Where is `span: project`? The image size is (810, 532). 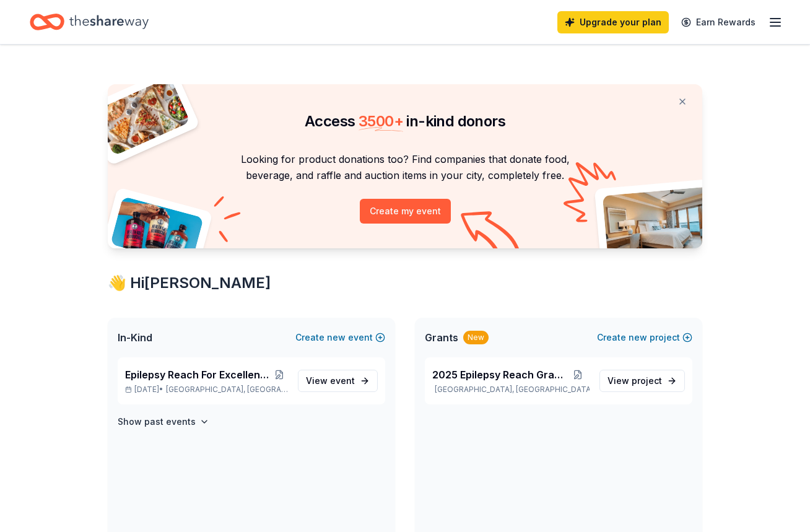 span: project is located at coordinates (647, 381).